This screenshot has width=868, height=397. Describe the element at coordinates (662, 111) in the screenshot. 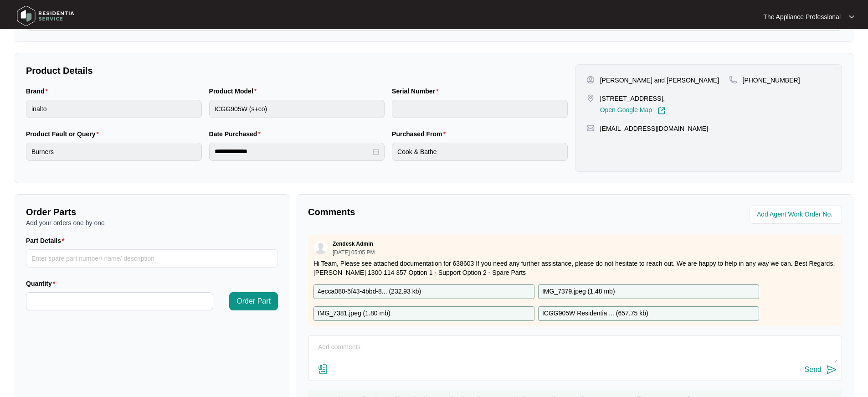

I see `img: Link-External` at that location.